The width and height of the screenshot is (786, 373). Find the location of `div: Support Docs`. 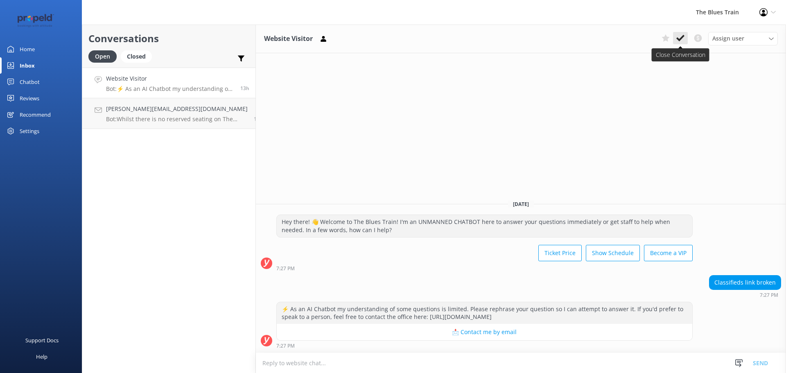

div: Support Docs is located at coordinates (42, 340).